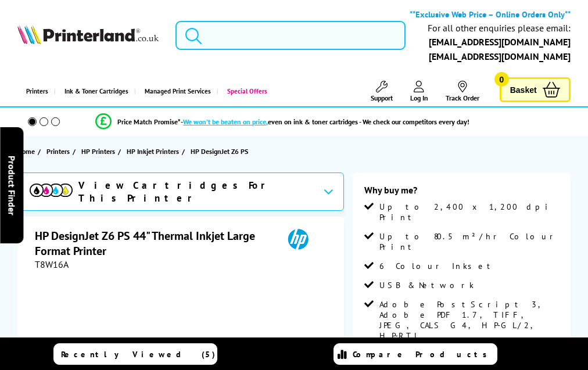 The image size is (588, 370). What do you see at coordinates (469, 242) in the screenshot?
I see `span: Up to 80.5 m²/hr Colour Print` at bounding box center [469, 242].